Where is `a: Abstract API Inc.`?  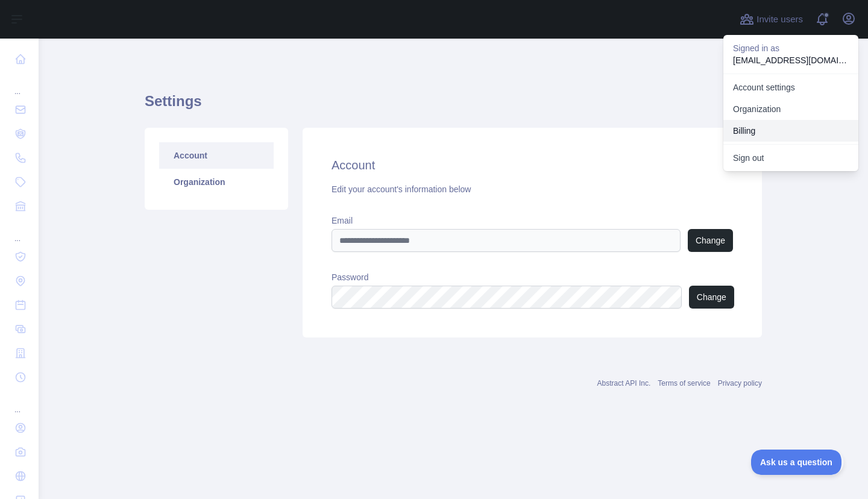
a: Abstract API Inc. is located at coordinates (624, 383).